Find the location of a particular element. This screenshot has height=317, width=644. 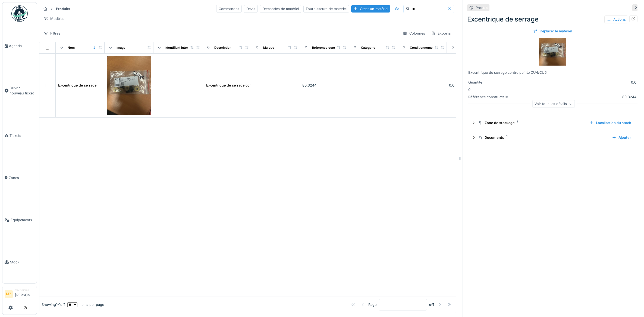

div: Showing 1 - 1 of 1 is located at coordinates (53, 304).